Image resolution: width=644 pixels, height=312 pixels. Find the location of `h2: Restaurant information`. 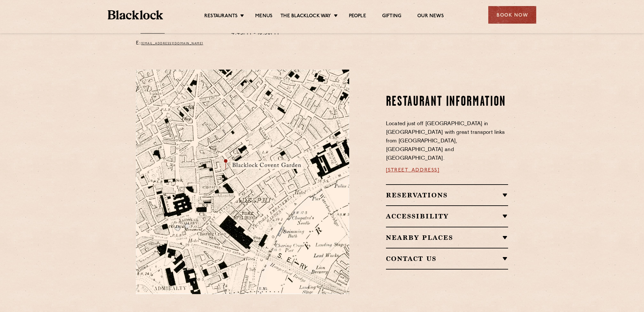

h2: Restaurant information is located at coordinates (447, 102).